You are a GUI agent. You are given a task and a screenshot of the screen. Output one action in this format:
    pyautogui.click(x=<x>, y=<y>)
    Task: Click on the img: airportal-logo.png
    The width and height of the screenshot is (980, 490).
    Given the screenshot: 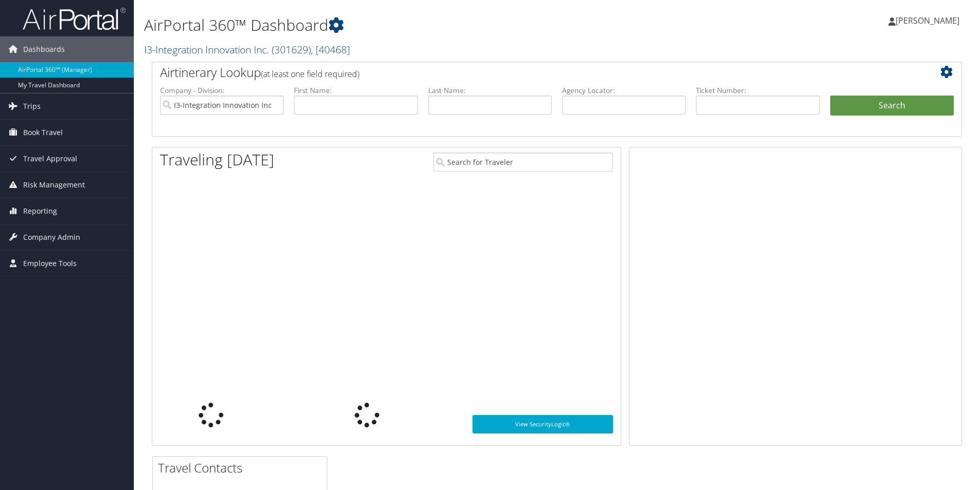 What is the action you would take?
    pyautogui.click(x=75, y=19)
    